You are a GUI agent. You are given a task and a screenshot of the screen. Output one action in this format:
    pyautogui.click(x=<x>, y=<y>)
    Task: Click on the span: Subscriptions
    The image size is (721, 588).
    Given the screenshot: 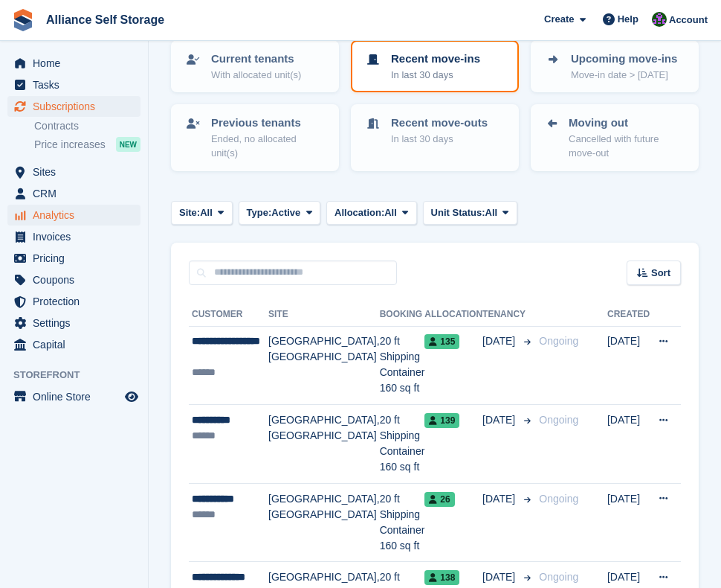 What is the action you would take?
    pyautogui.click(x=77, y=107)
    